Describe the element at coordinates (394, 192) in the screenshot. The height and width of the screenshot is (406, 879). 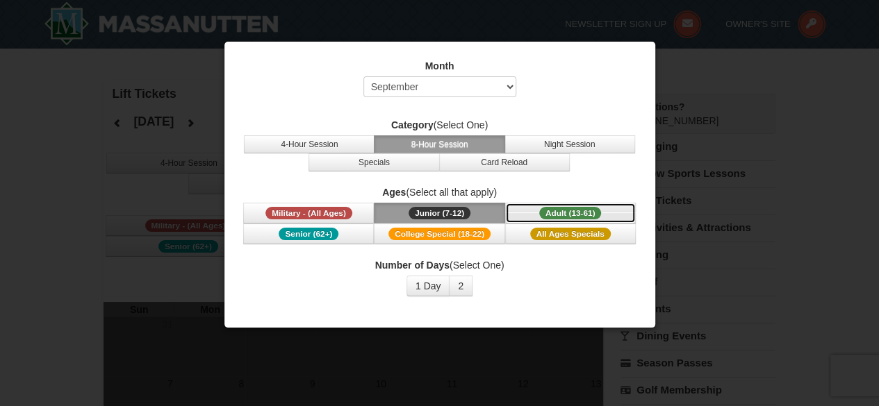
I see `strong: Ages` at that location.